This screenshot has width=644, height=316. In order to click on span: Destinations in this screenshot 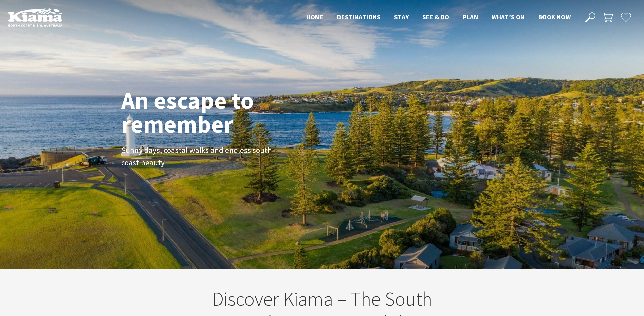, I will do `click(359, 17)`.